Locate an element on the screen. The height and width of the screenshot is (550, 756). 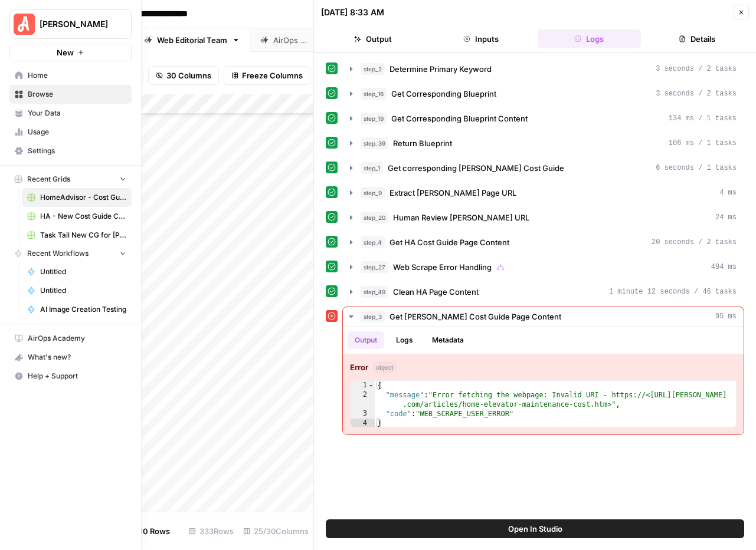
span: object is located at coordinates (384, 367).